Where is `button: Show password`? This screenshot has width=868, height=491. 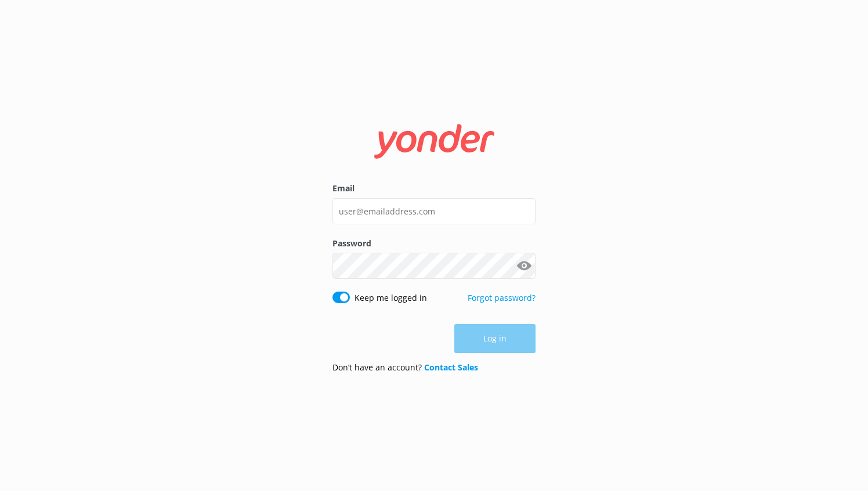 button: Show password is located at coordinates (524, 266).